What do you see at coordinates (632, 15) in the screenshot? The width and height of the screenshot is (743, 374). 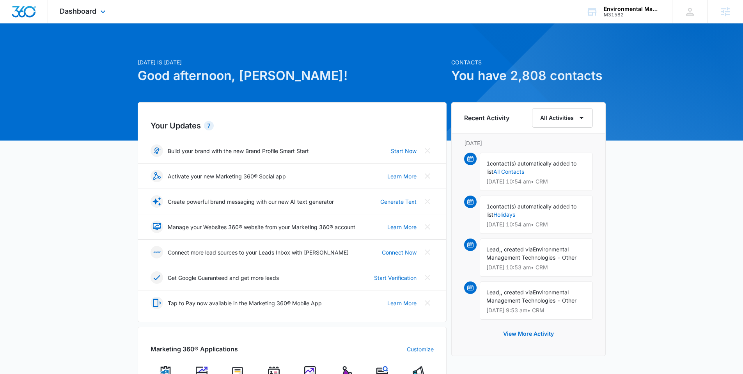 I see `div: account id` at bounding box center [632, 15].